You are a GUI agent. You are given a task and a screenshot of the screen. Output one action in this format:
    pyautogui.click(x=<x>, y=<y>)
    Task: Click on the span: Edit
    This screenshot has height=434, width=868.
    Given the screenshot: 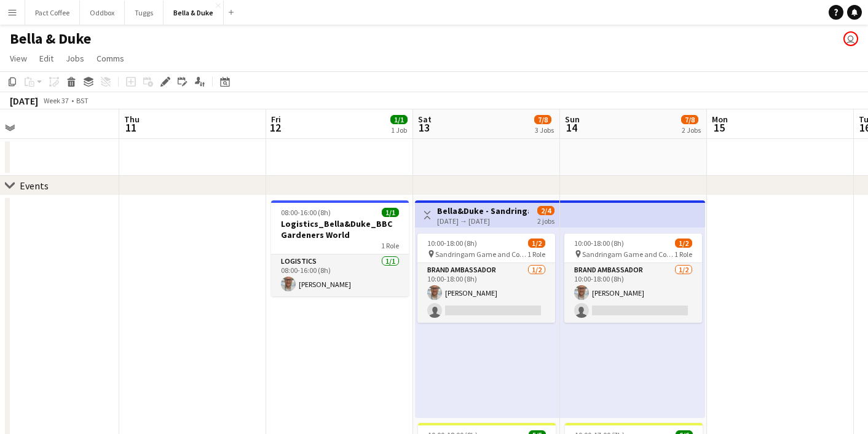 What is the action you would take?
    pyautogui.click(x=46, y=58)
    